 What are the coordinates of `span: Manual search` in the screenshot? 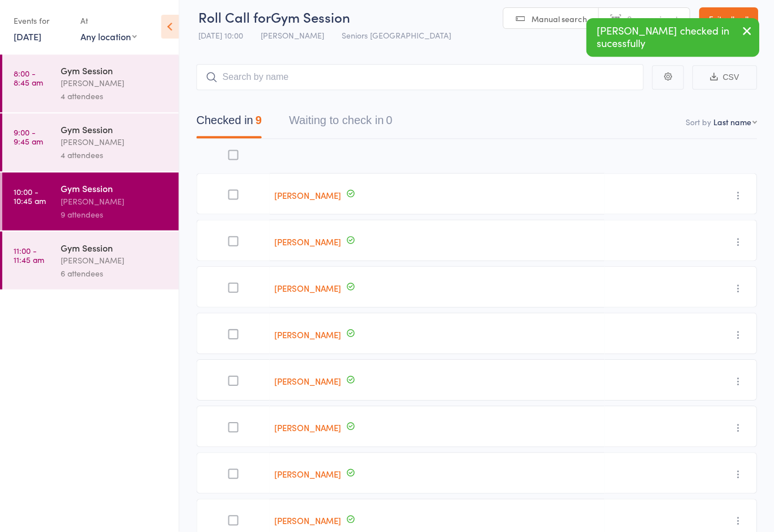 It's located at (559, 20).